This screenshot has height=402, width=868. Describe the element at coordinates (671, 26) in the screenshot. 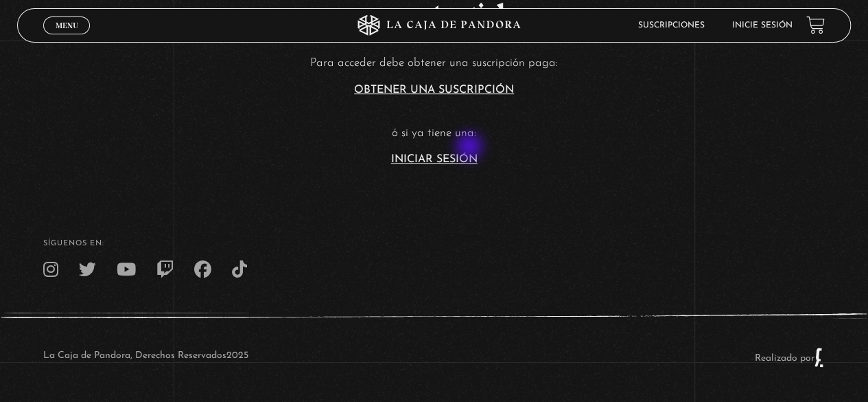

I see `a: Suscripciones` at that location.